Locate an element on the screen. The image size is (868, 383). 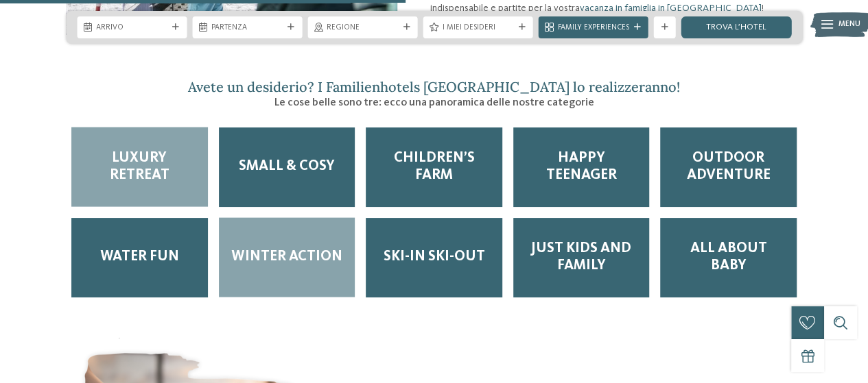
a: trova l’hotel is located at coordinates (737, 27).